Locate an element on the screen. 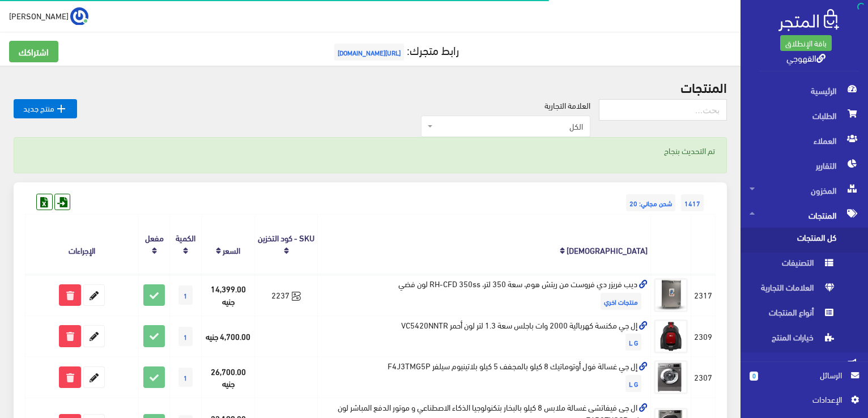  a: خيارات المنتج is located at coordinates (804, 340).